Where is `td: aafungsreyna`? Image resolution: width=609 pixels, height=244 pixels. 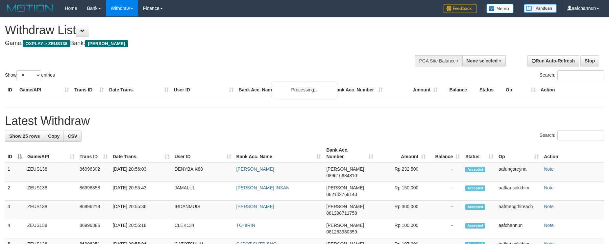
td: aafungsreyna is located at coordinates (519, 172).